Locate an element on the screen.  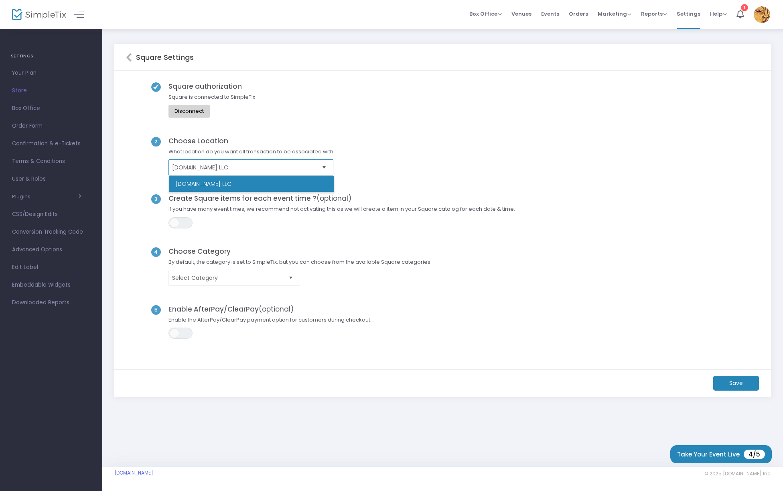
span: Help is located at coordinates (719, 14).